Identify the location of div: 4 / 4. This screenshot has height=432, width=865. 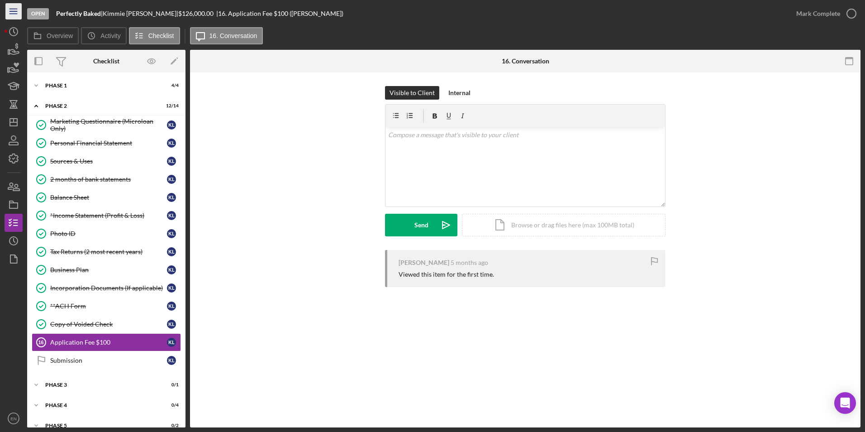
(171, 86).